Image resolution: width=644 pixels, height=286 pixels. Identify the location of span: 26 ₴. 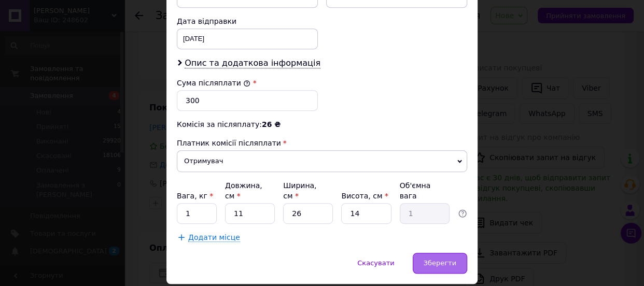
(271, 124).